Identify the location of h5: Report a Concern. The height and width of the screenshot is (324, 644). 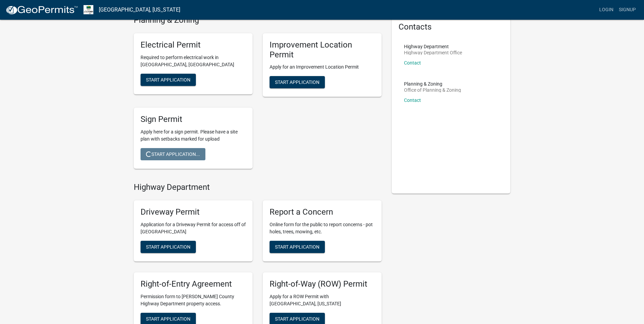
(322, 212).